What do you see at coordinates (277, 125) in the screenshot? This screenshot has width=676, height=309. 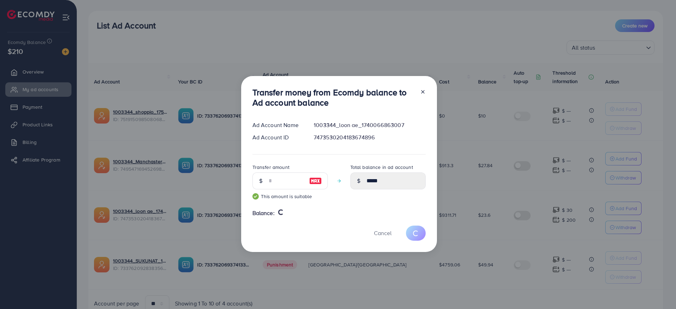 I see `div: Ad Account Name` at bounding box center [277, 125].